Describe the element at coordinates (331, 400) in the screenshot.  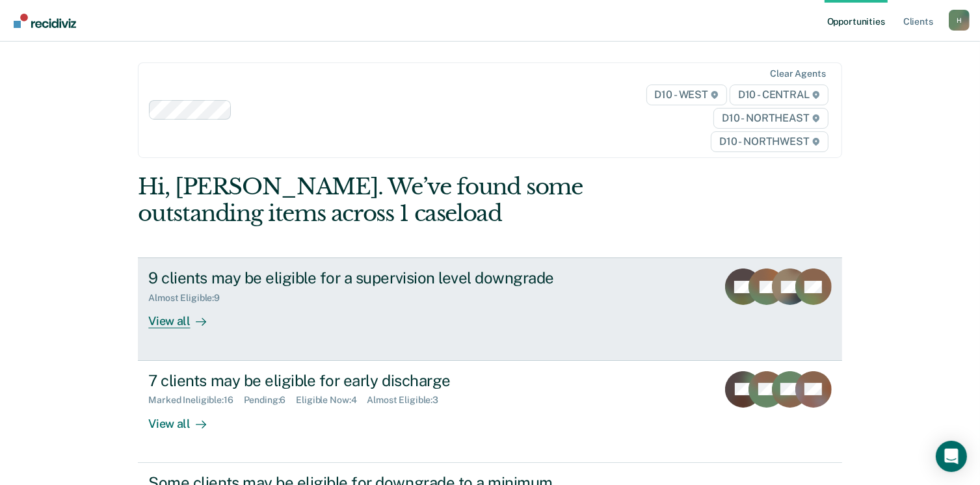
I see `div: Eligible Now : 4` at that location.